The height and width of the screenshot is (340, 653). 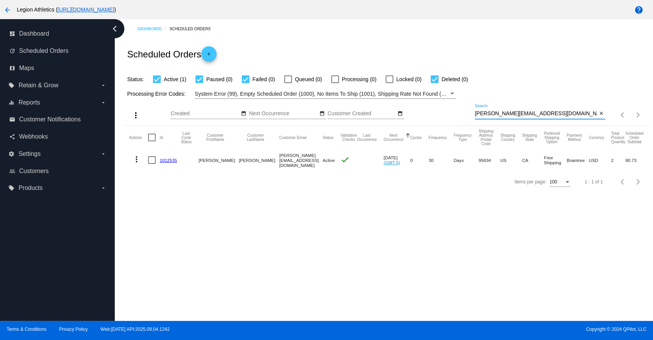 I want to click on span: Status:, so click(x=136, y=79).